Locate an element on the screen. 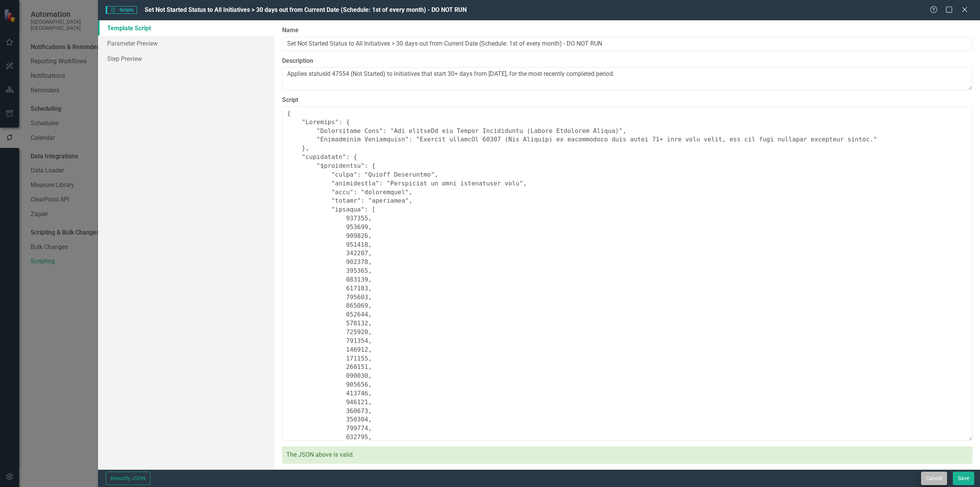  div: The JSON above is valid. is located at coordinates (627, 454).